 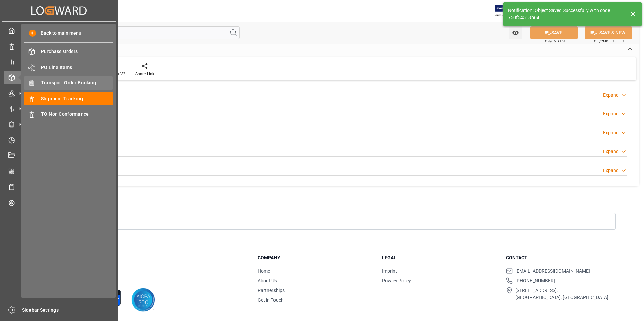 I want to click on a: Timeslot Management V2, so click(x=59, y=140).